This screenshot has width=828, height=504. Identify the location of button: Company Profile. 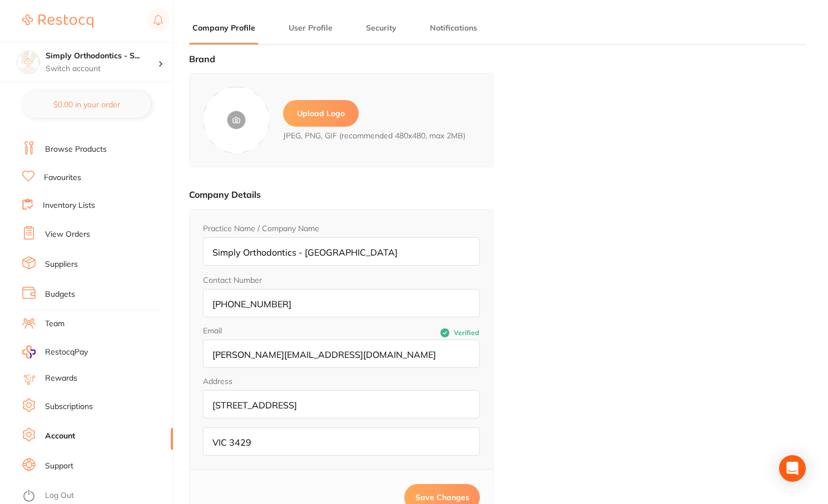
(224, 28).